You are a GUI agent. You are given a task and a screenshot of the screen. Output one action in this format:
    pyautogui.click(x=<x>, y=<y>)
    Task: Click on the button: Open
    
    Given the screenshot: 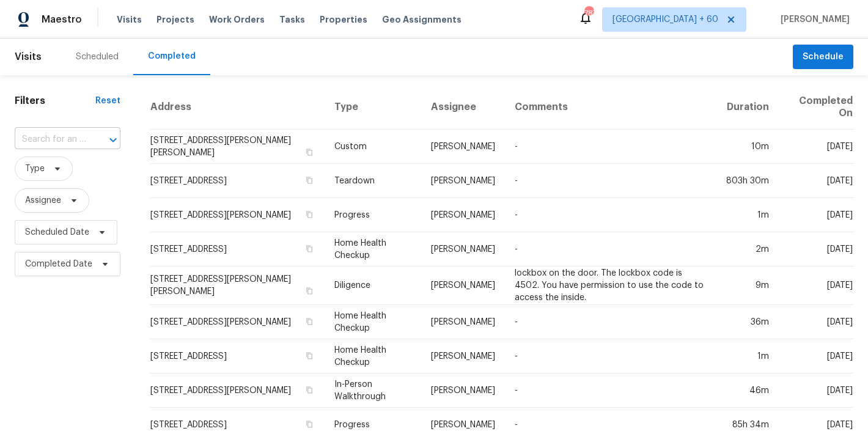 What is the action you would take?
    pyautogui.click(x=113, y=140)
    